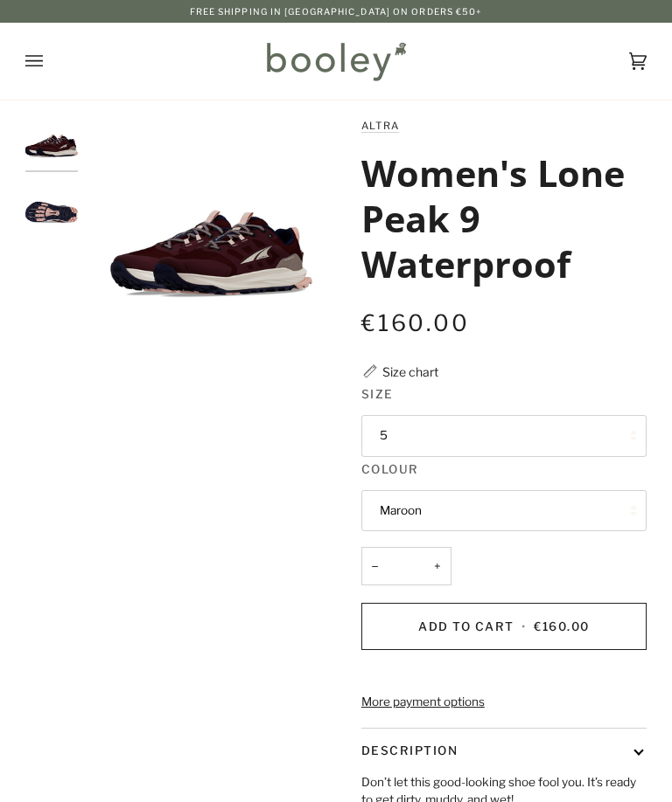 The width and height of the screenshot is (672, 802). What do you see at coordinates (406, 566) in the screenshot?
I see `input: Quantity` at bounding box center [406, 566].